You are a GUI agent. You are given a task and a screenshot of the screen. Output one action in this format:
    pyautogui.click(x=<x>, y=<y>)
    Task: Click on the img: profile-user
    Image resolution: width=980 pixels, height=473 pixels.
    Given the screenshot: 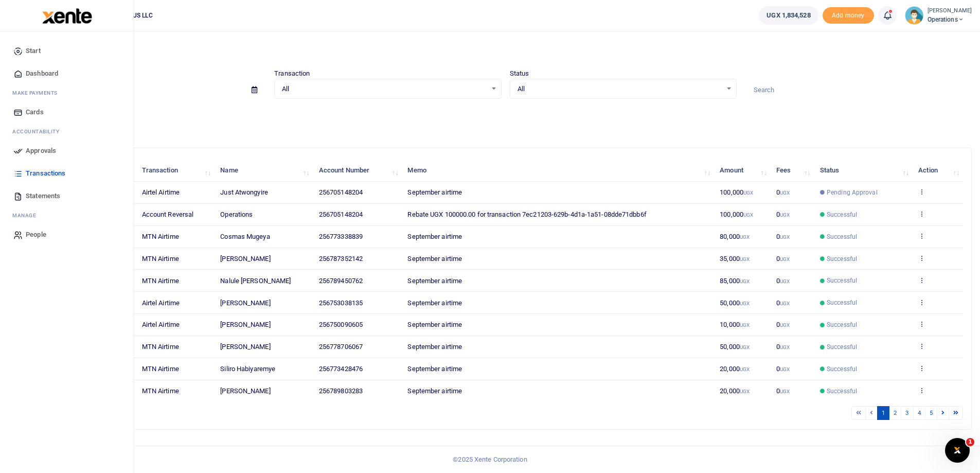 What is the action you would take?
    pyautogui.click(x=914, y=15)
    